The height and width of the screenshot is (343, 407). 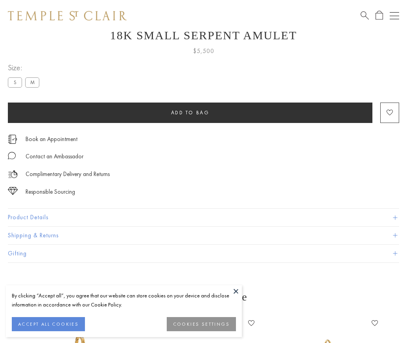 I want to click on img: icon_sourcing.svg, so click(x=13, y=191).